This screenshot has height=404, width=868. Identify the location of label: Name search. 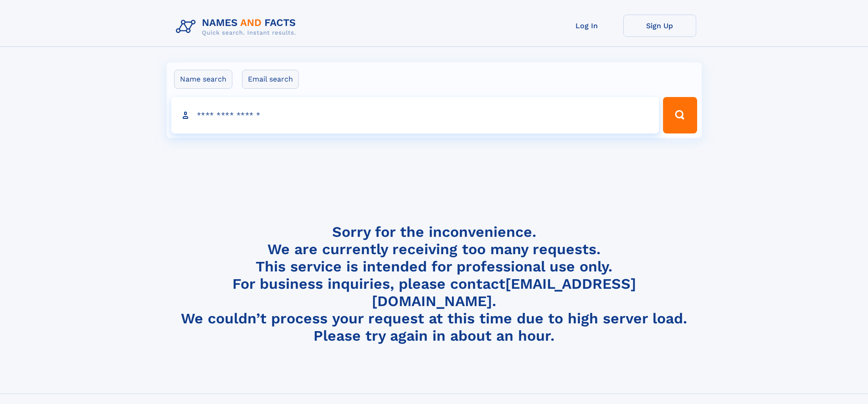
(203, 79).